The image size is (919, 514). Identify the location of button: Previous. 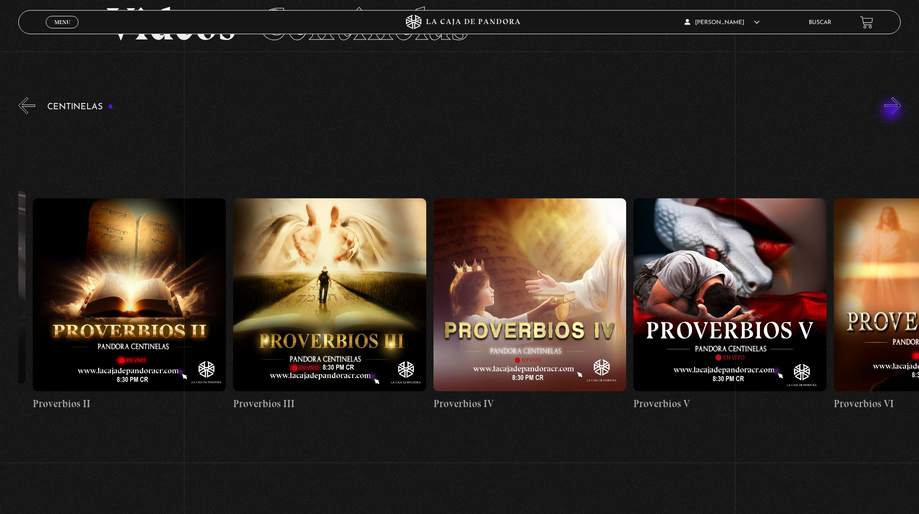
(26, 105).